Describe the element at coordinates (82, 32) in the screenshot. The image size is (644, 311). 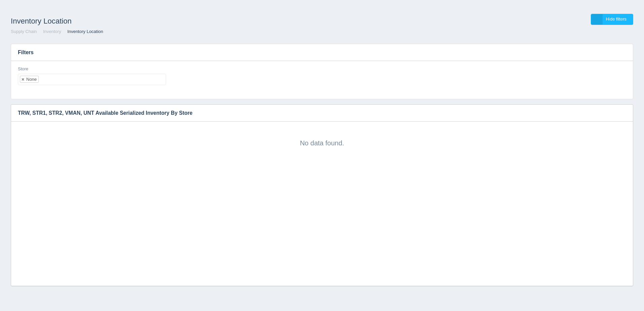
I see `li: Inventory Location` at that location.